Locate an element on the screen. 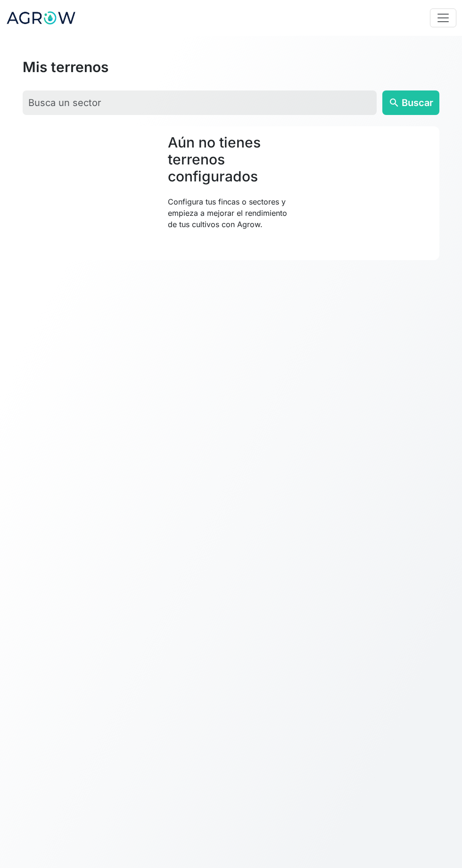 This screenshot has height=868, width=462. span: Buscar is located at coordinates (418, 102).